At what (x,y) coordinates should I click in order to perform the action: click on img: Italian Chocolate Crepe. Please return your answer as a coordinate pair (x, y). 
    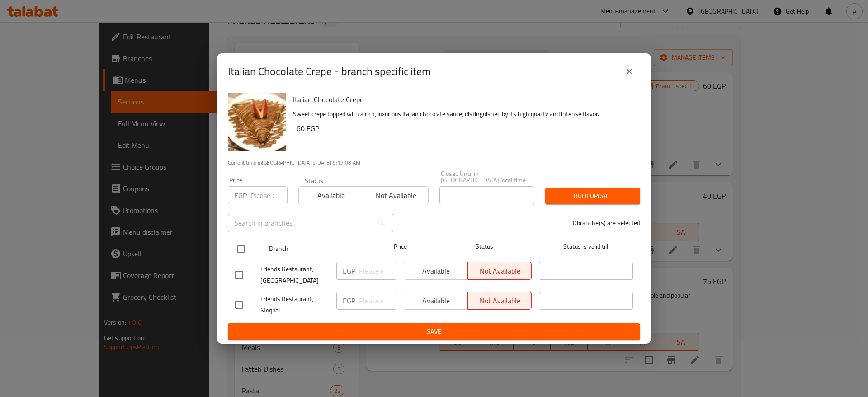
    Looking at the image, I should click on (257, 122).